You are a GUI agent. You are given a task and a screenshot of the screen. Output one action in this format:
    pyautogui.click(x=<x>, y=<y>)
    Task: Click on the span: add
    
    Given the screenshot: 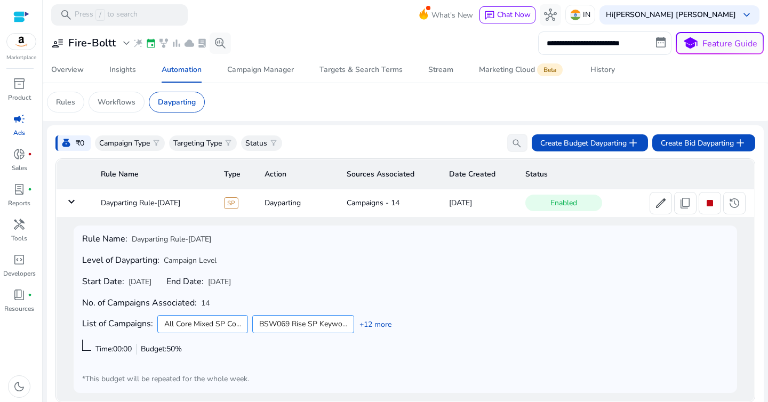 What is the action you would take?
    pyautogui.click(x=633, y=143)
    